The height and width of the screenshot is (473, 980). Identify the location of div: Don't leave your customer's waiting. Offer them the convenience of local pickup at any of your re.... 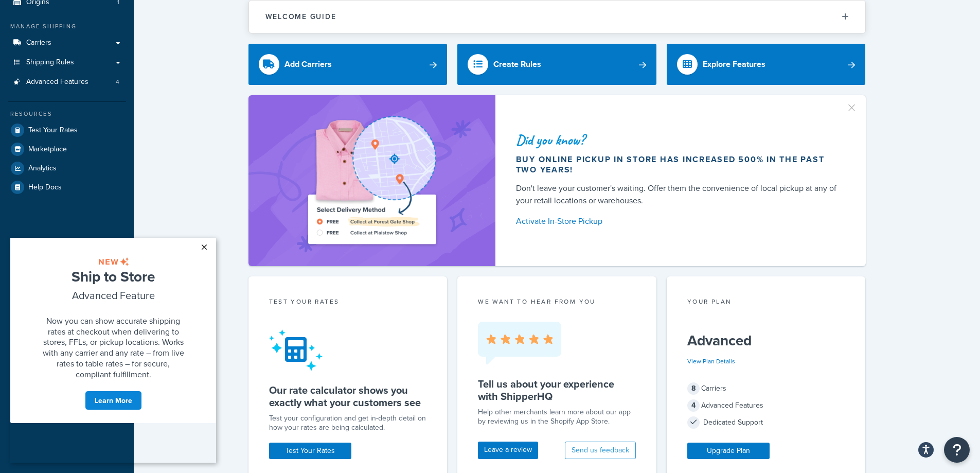
(679, 194).